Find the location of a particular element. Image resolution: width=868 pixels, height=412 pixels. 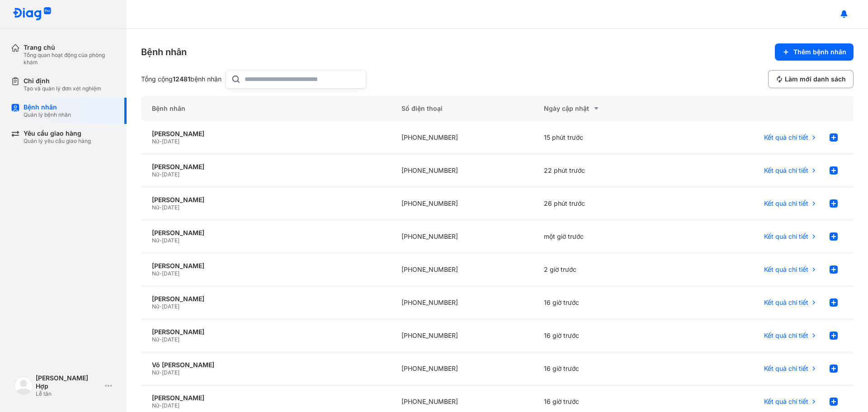

div: Ngày cập nhật is located at coordinates (604, 109).